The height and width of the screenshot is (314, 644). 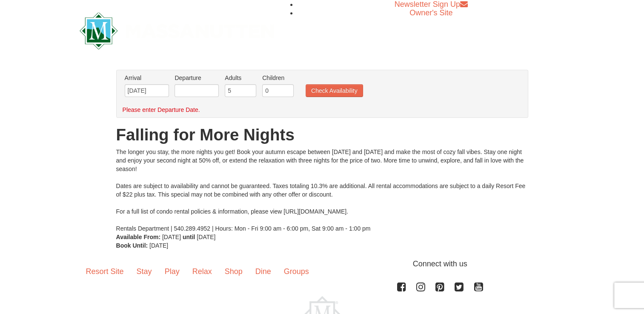 I want to click on h1: Falling for More Nights, so click(x=322, y=135).